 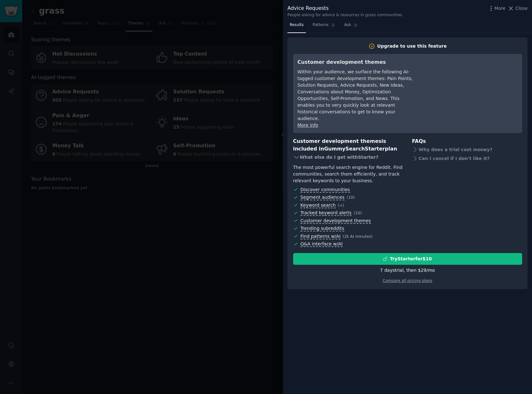 What do you see at coordinates (497, 8) in the screenshot?
I see `button: More` at bounding box center [497, 8].